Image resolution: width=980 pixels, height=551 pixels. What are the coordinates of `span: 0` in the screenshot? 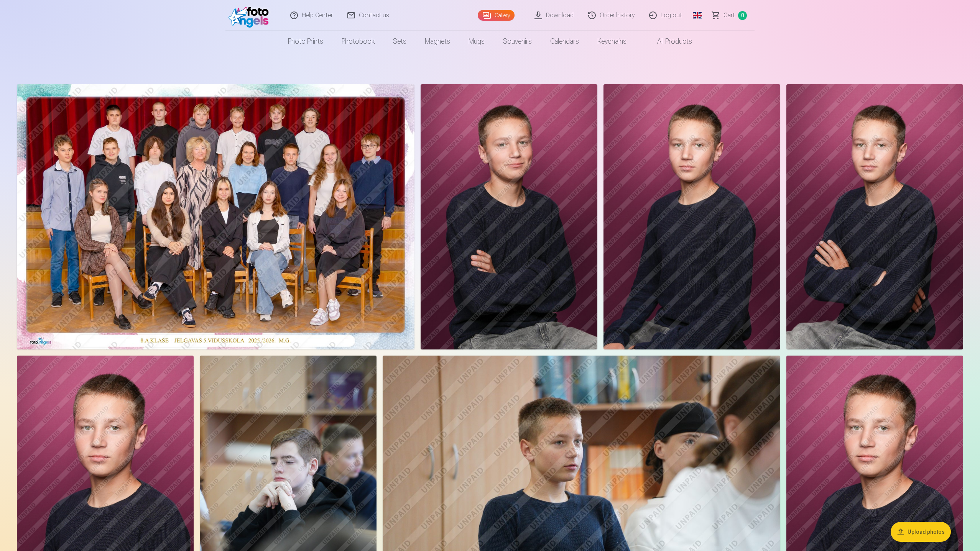 It's located at (742, 15).